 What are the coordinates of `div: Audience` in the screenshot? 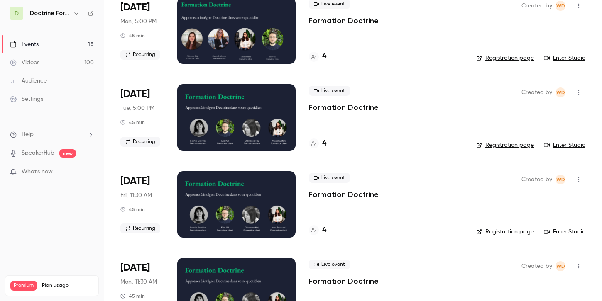 It's located at (28, 81).